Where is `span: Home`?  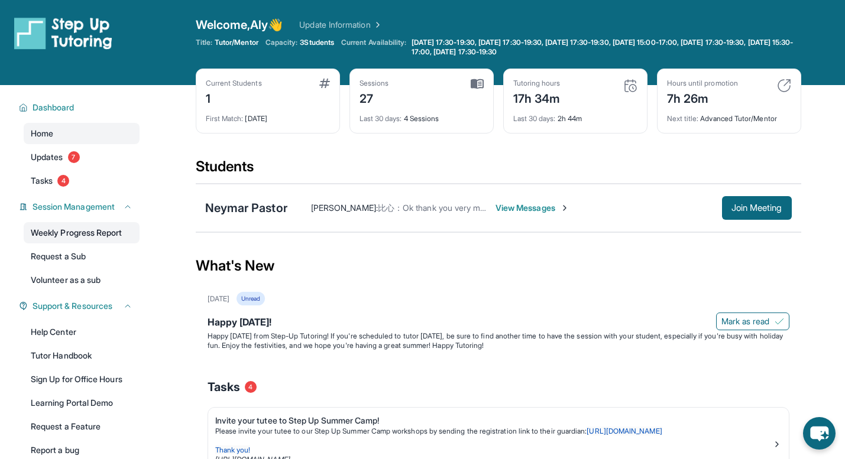
span: Home is located at coordinates (42, 134).